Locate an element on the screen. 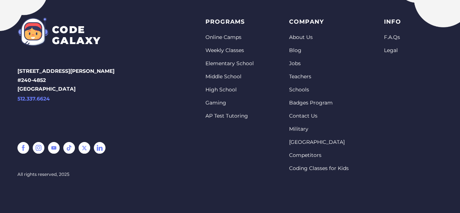 Image resolution: width=460 pixels, height=213 pixels. a: CODEGALAXY is located at coordinates (66, 32).